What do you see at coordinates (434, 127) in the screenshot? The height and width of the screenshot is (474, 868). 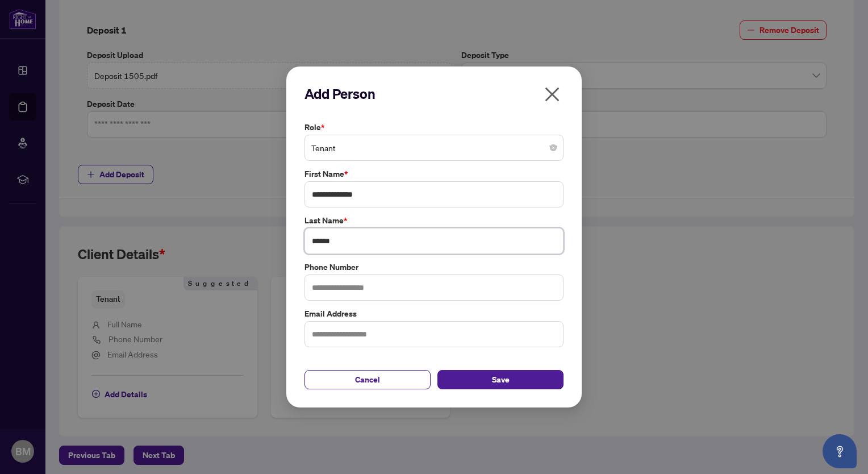 I see `label: Role` at bounding box center [434, 127].